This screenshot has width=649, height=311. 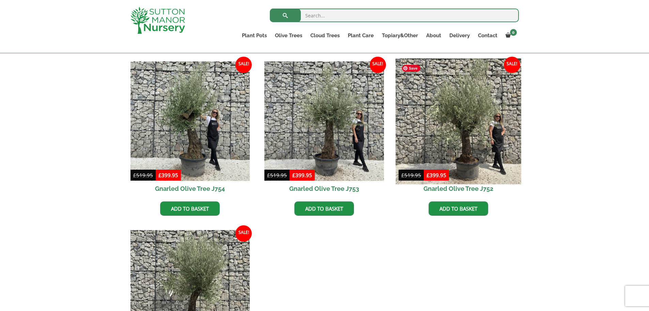 What do you see at coordinates (459, 208) in the screenshot?
I see `a: Add to basket: “Gnarled Olive Tree J752”` at bounding box center [459, 208].